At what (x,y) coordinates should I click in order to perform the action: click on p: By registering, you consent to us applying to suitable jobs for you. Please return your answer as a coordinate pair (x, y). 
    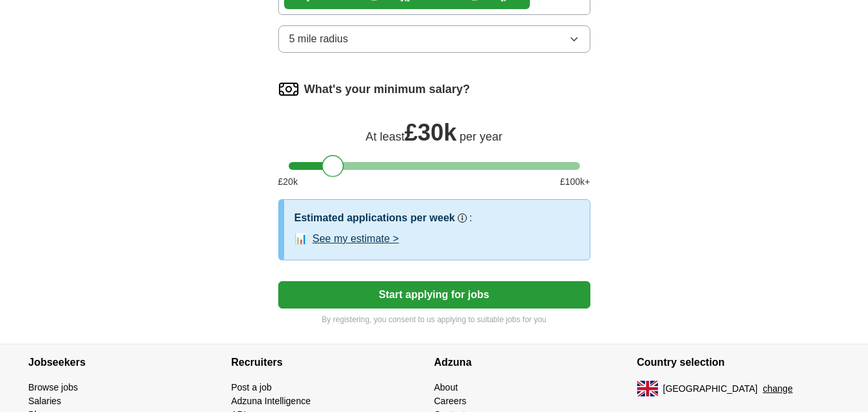
    Looking at the image, I should click on (434, 319).